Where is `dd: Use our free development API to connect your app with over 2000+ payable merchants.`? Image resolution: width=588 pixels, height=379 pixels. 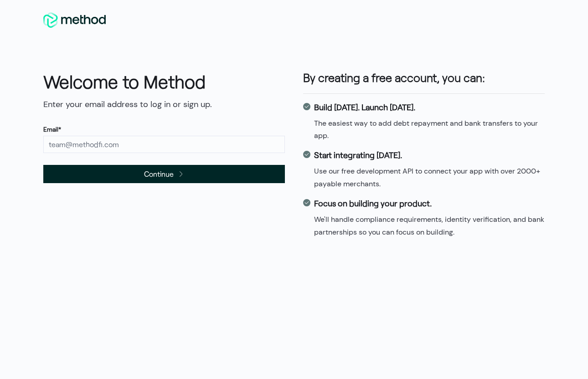 dd: Use our free development API to connect your app with over 2000+ payable merchants. is located at coordinates (429, 177).